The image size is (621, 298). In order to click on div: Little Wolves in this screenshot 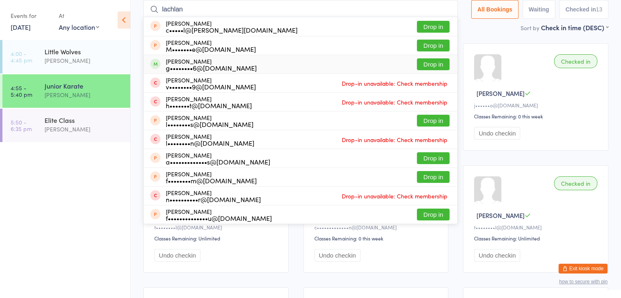, I will do `click(84, 51)`.